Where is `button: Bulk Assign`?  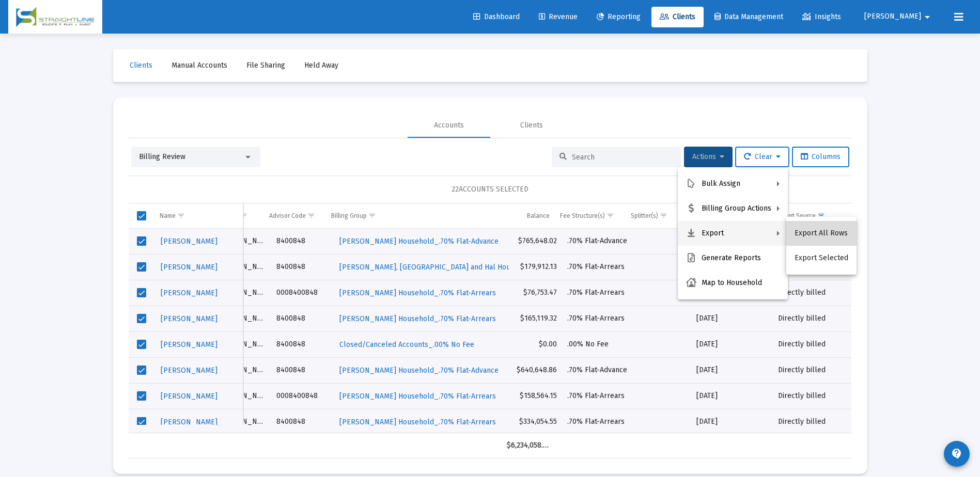 button: Bulk Assign is located at coordinates (733, 184).